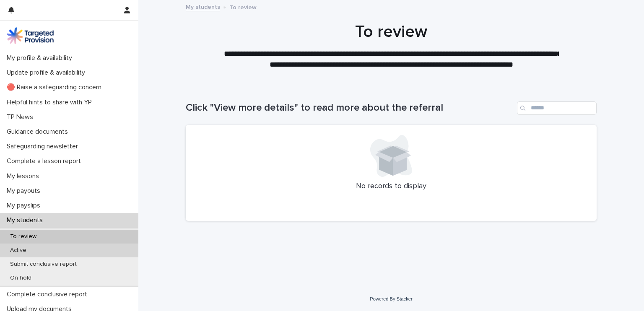 The height and width of the screenshot is (311, 644). Describe the element at coordinates (25, 205) in the screenshot. I see `p: My payslips` at that location.